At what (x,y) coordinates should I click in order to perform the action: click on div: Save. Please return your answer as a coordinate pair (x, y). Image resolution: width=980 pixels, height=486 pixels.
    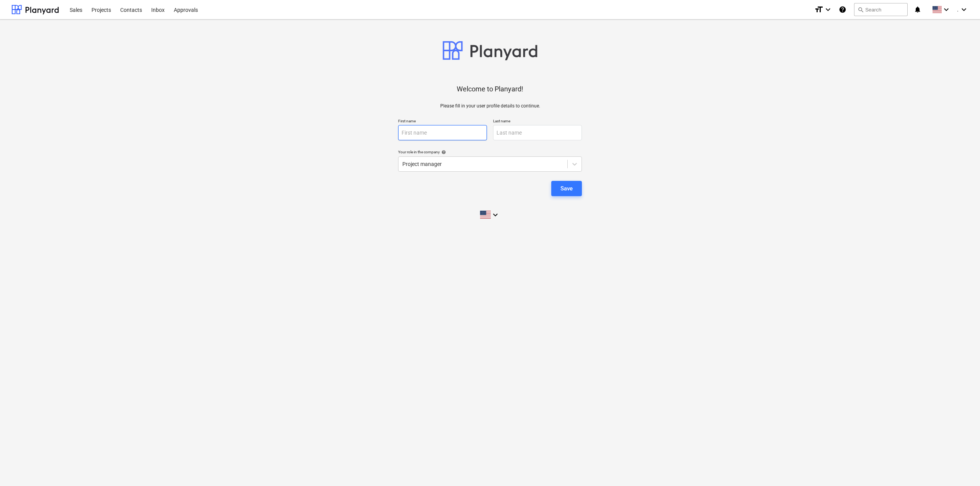
    Looking at the image, I should click on (567, 189).